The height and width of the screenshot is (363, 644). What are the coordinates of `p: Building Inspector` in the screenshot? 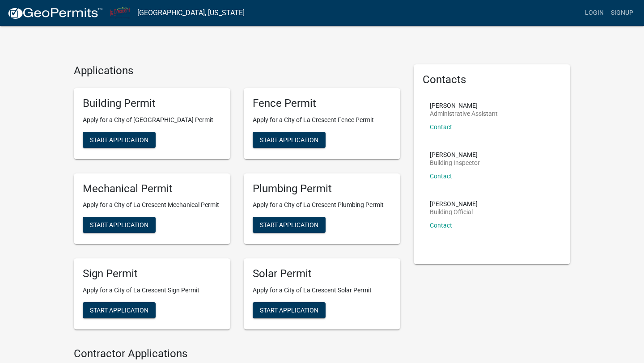 It's located at (455, 163).